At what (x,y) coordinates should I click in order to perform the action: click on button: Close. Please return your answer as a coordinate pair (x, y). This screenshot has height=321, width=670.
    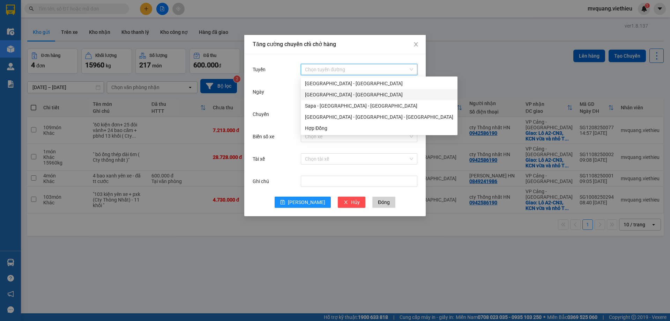
    Looking at the image, I should click on (416, 45).